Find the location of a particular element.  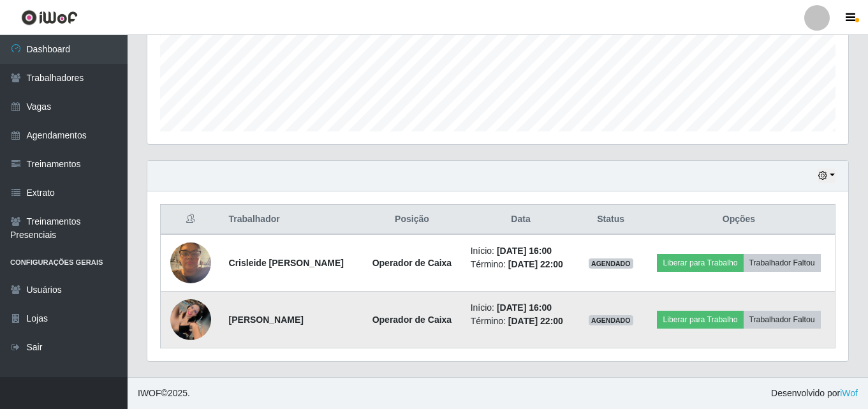

span: Desenvolvido por is located at coordinates (815, 393).